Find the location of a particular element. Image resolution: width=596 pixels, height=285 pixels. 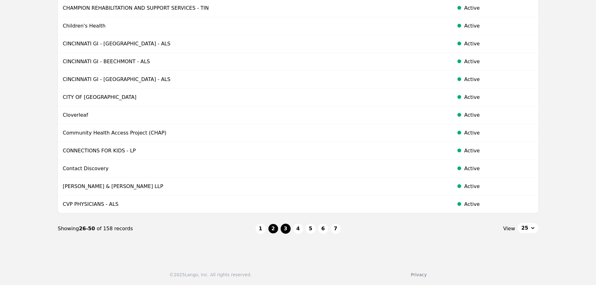

td: Cloverleaf is located at coordinates (253, 115).